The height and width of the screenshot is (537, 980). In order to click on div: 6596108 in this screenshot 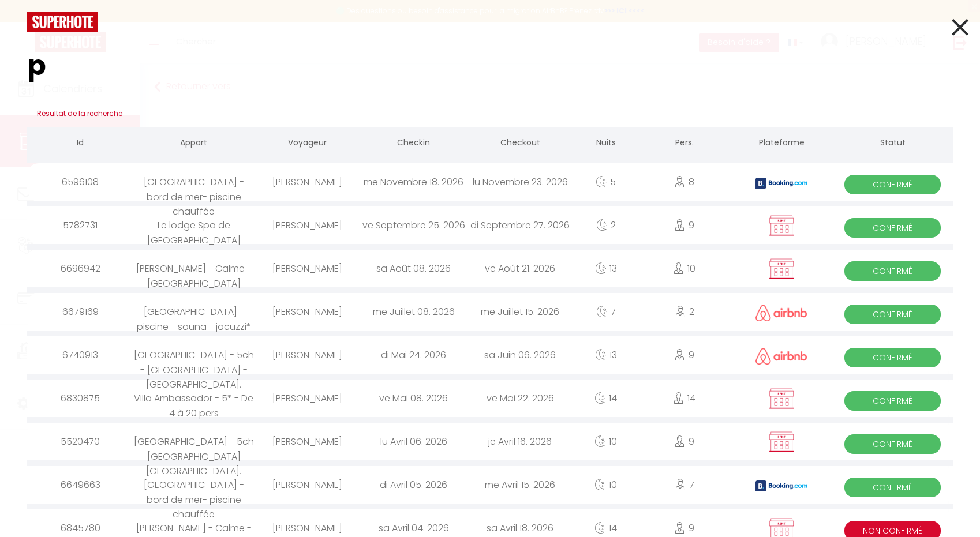, I will do `click(80, 182)`.